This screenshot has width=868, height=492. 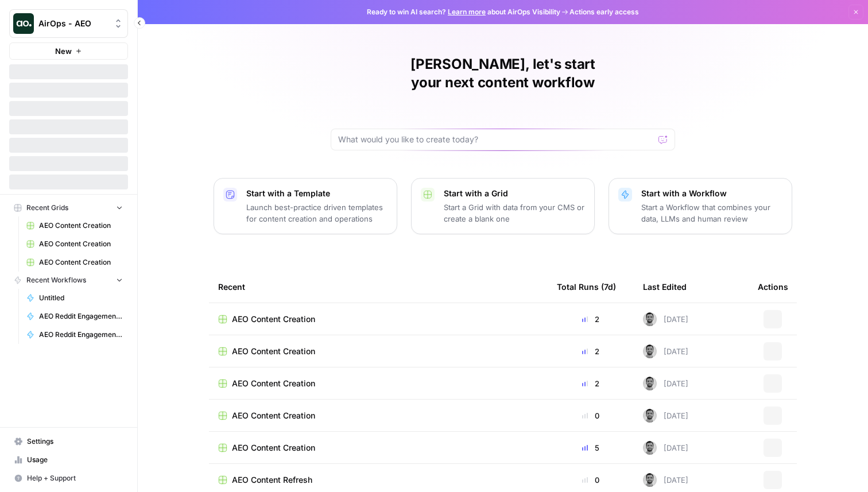 What do you see at coordinates (379, 479) in the screenshot?
I see `a: AEO Content Refresh` at bounding box center [379, 479].